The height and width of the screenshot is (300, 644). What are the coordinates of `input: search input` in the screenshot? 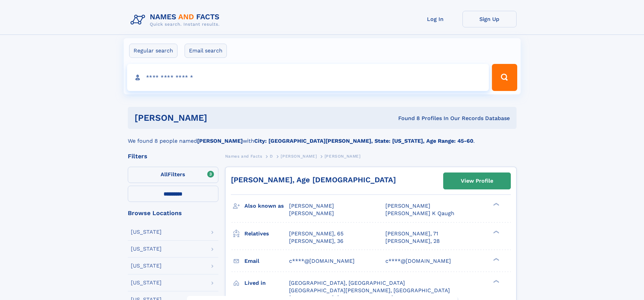 It's located at (308, 78).